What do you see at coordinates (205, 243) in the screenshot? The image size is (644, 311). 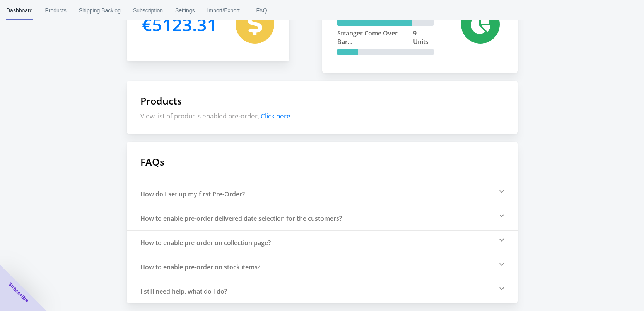 I see `div: How to enable pre-order on collection page?` at bounding box center [205, 243].